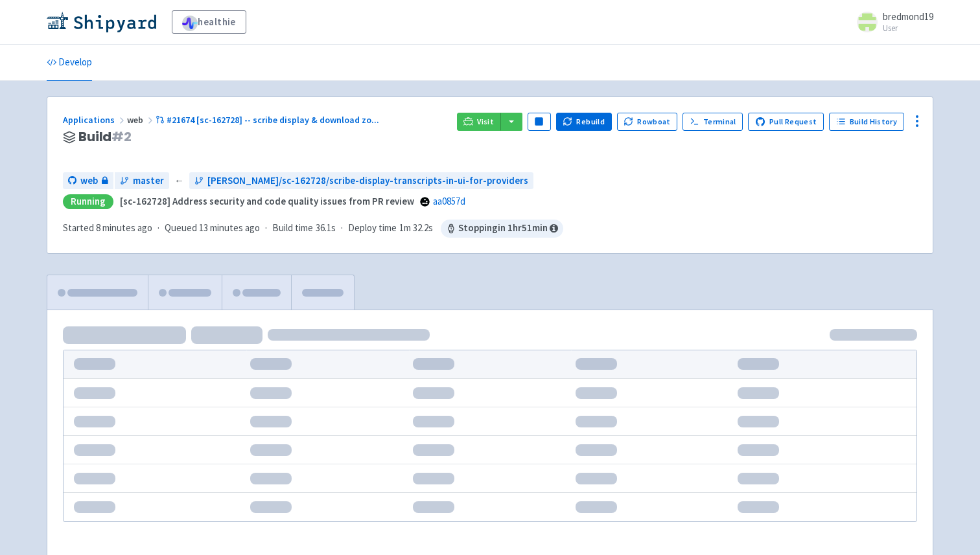 The image size is (980, 555). What do you see at coordinates (121, 136) in the screenshot?
I see `span: # 2` at bounding box center [121, 136].